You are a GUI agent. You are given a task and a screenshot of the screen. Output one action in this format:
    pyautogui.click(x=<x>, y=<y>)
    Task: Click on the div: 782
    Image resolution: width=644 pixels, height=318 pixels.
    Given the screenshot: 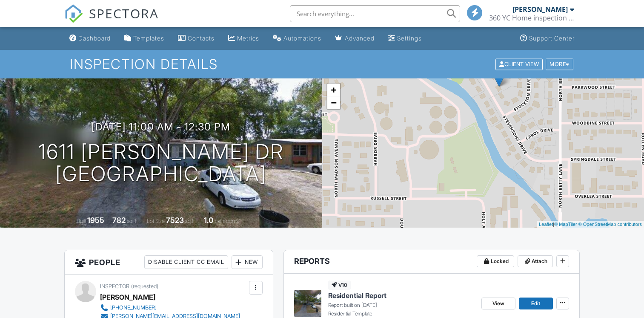 What is the action you would take?
    pyautogui.click(x=119, y=220)
    